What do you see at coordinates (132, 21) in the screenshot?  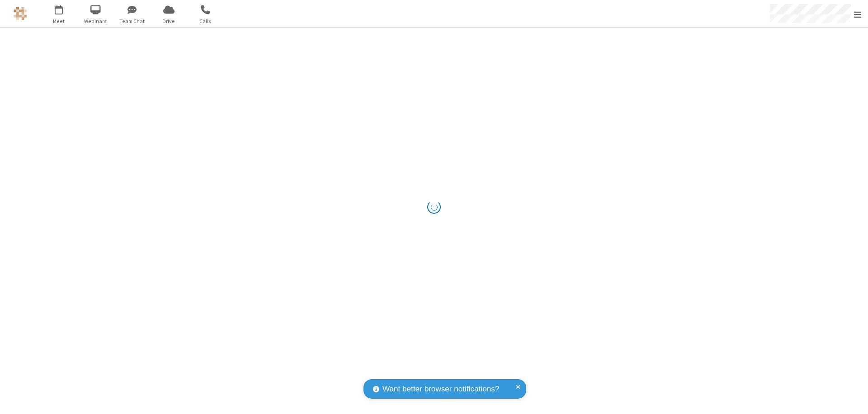 I see `span: Team Chat` at bounding box center [132, 21].